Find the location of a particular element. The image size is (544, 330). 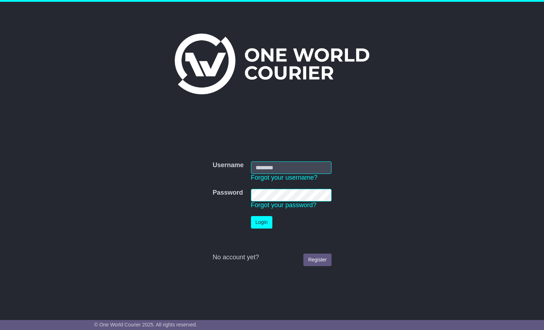

label: Username is located at coordinates (228, 165).